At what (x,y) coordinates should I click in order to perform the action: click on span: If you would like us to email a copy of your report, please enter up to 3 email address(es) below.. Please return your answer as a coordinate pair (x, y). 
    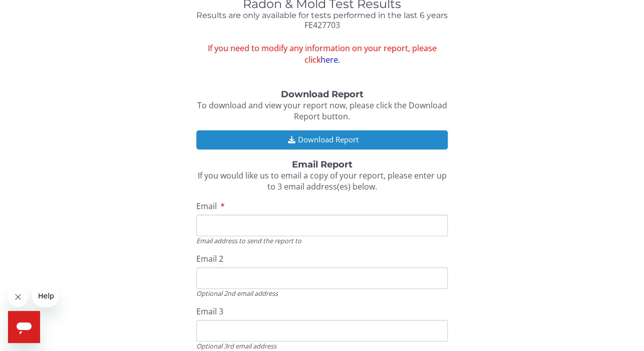
    Looking at the image, I should click on (321, 181).